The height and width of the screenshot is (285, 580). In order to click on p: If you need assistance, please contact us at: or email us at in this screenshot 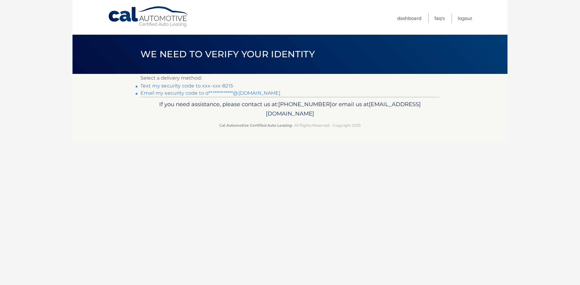, I will do `click(290, 109)`.